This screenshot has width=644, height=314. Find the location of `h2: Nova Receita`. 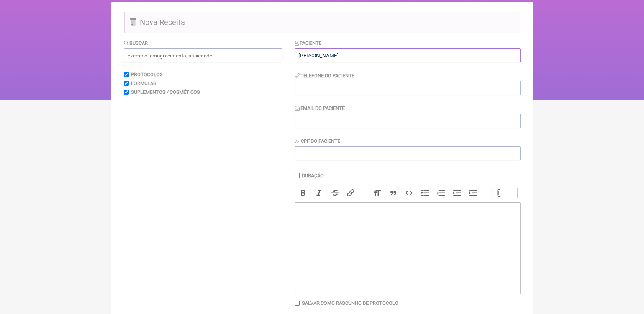

h2: Nova Receita is located at coordinates (322, 22).